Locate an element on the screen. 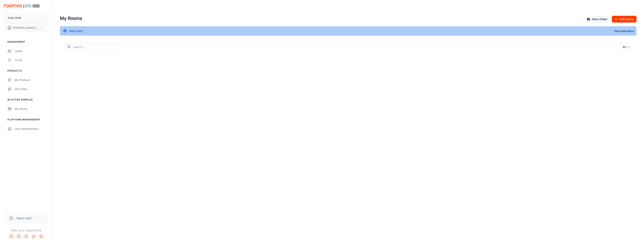 The height and width of the screenshot is (243, 644). button: Add Rooms is located at coordinates (624, 19).